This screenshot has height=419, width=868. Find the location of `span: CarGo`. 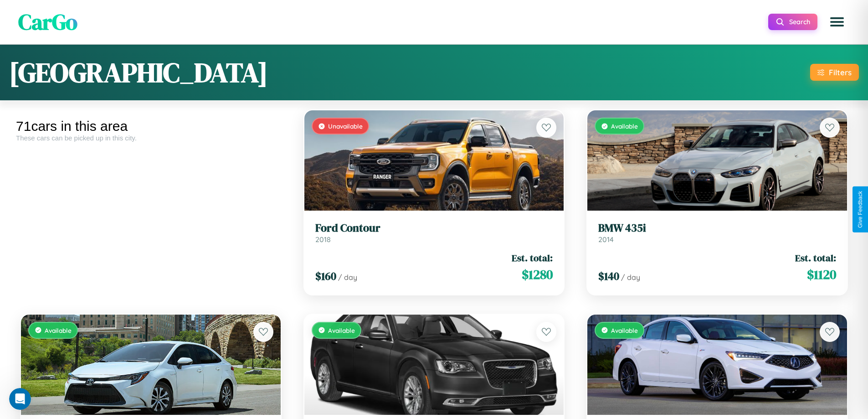

span: CarGo is located at coordinates (48, 22).